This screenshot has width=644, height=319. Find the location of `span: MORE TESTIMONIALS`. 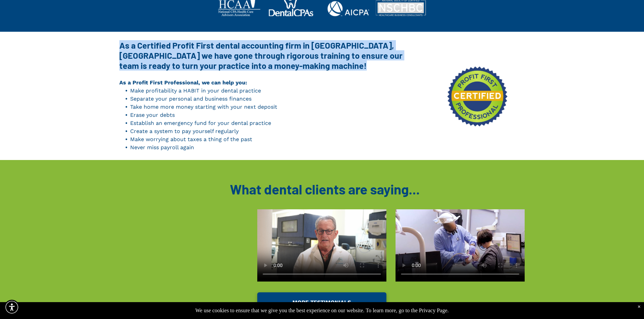

span: MORE TESTIMONIALS is located at coordinates (321, 303).